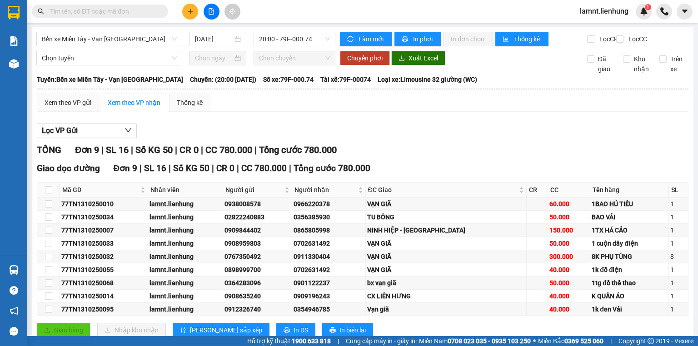 The image size is (698, 346). Describe the element at coordinates (257, 257) in the screenshot. I see `div: 0767350492` at that location.